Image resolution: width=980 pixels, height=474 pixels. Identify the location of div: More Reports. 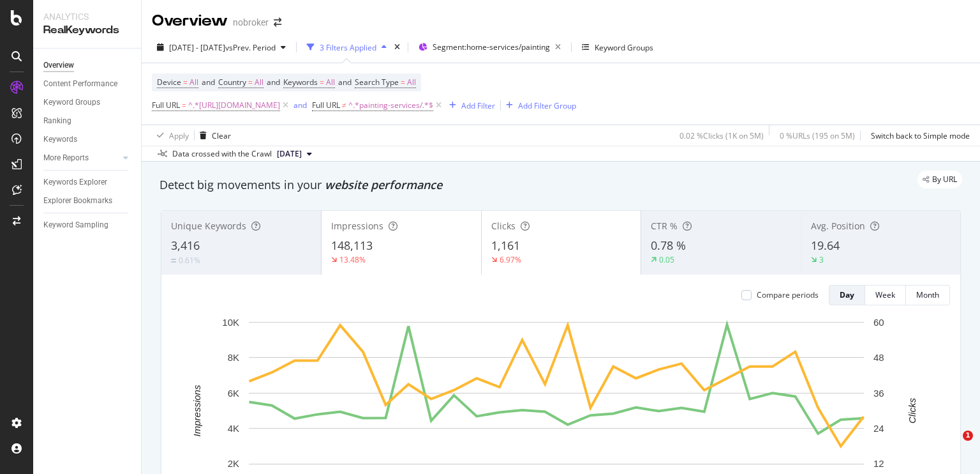
(66, 158).